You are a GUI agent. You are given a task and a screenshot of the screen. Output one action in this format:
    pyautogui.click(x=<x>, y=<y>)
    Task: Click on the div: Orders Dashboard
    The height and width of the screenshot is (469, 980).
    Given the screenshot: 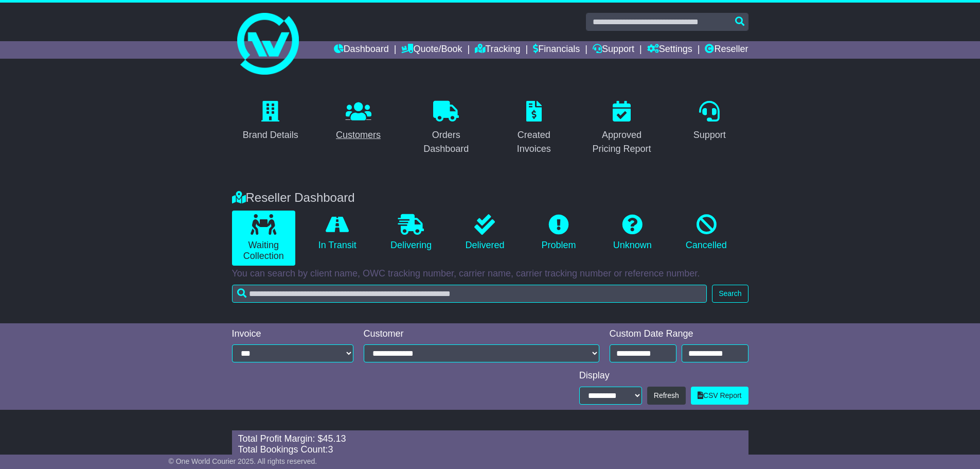 What is the action you would take?
    pyautogui.click(x=446, y=142)
    